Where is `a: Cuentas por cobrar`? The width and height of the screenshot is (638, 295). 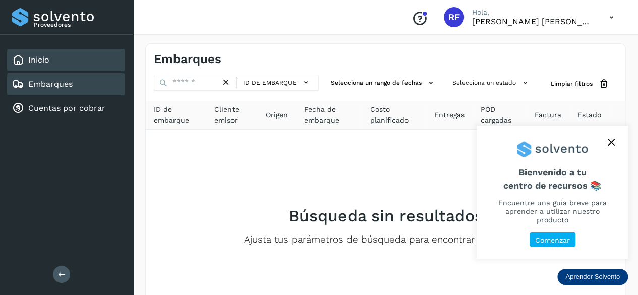
a: Cuentas por cobrar is located at coordinates (67, 108).